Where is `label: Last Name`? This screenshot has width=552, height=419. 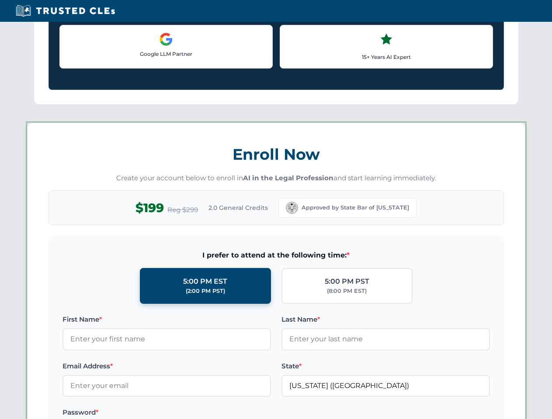
label: Last Name is located at coordinates (385, 320).